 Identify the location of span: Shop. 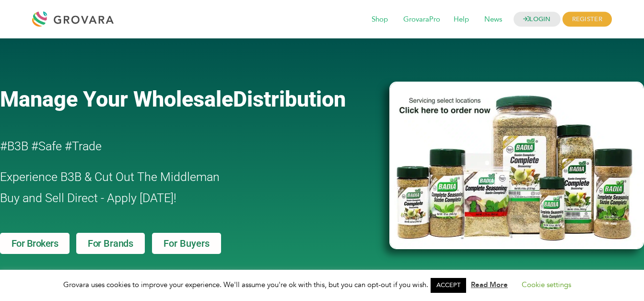
(380, 20).